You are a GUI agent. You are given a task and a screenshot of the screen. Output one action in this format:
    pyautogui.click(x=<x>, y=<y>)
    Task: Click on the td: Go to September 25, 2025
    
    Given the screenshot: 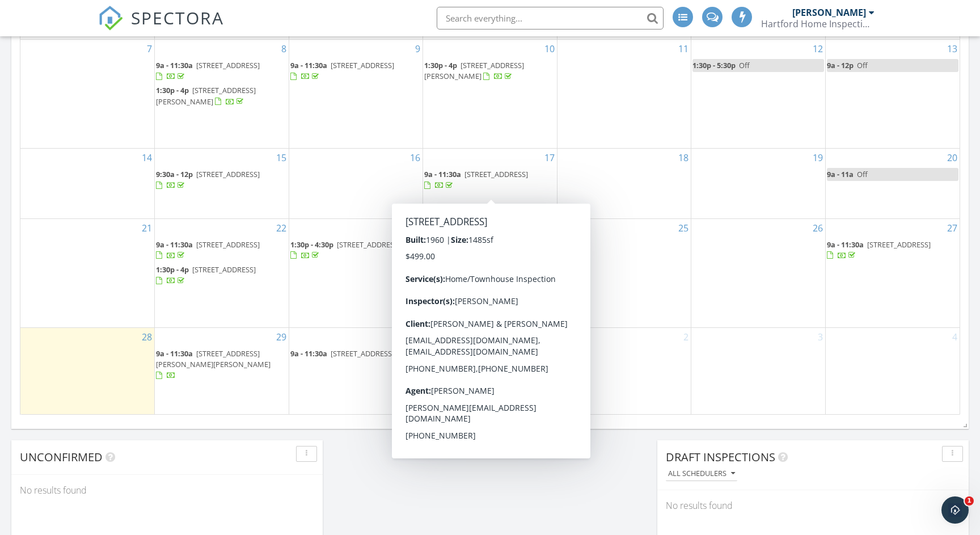 What is the action you would take?
    pyautogui.click(x=624, y=273)
    